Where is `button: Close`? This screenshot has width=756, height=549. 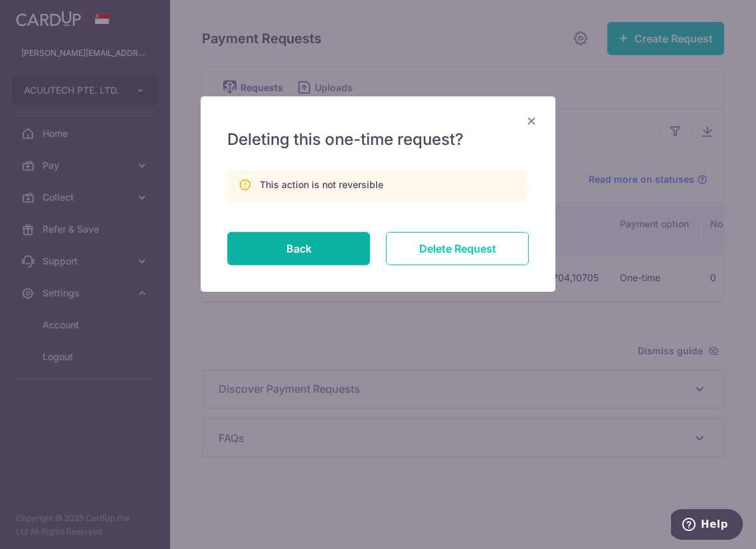
button: Close is located at coordinates (531, 120).